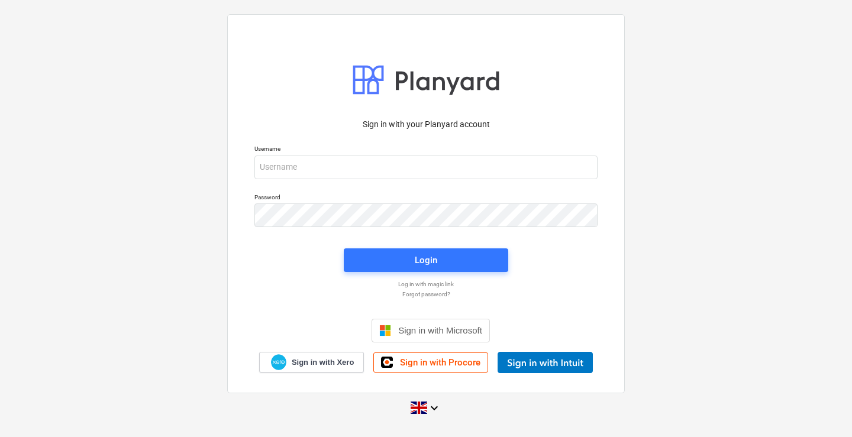 The height and width of the screenshot is (437, 852). What do you see at coordinates (426, 167) in the screenshot?
I see `input: Username` at bounding box center [426, 167].